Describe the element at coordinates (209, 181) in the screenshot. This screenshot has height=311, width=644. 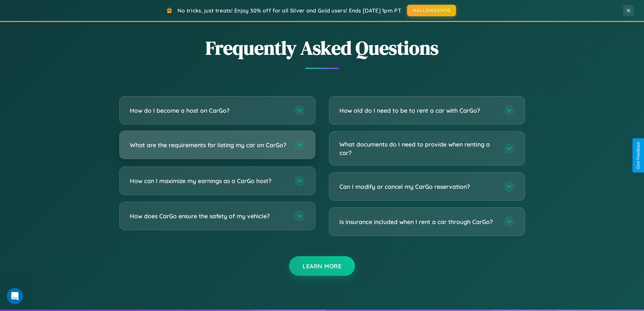
I see `h3: How can I maximize my earnings as a CarGo host?` at that location.